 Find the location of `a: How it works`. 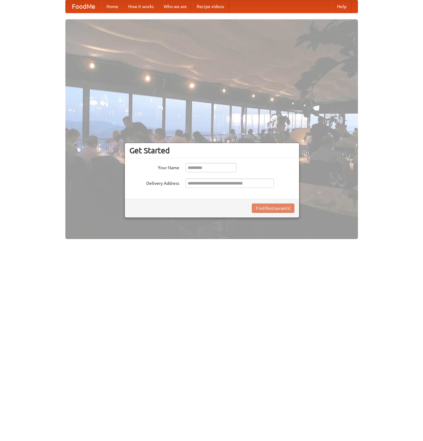

a: How it works is located at coordinates (141, 7).